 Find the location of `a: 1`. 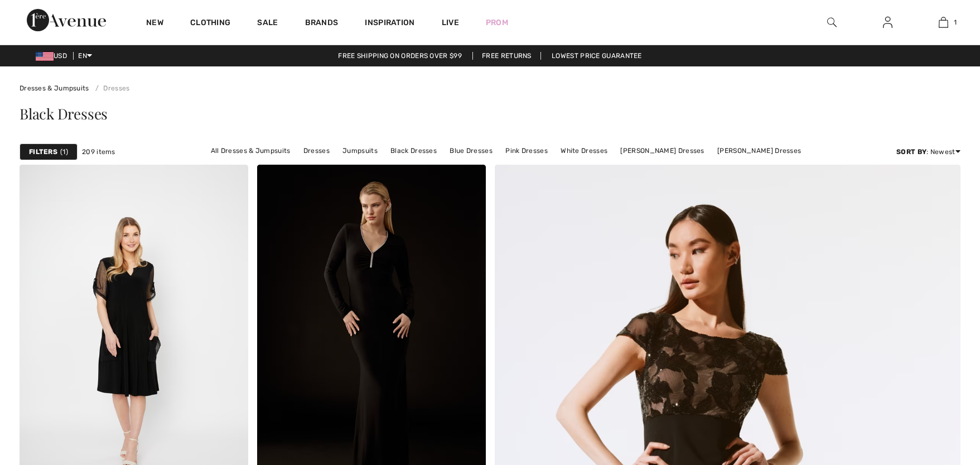

a: 1 is located at coordinates (944, 23).